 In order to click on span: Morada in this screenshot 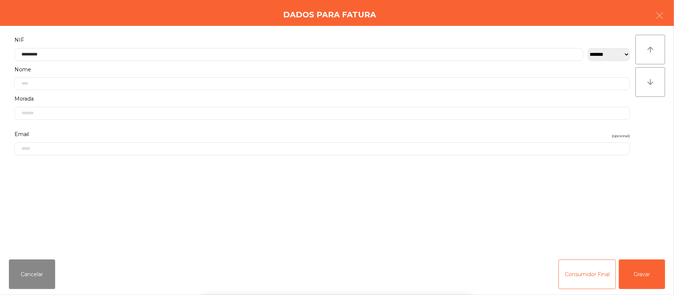, I will do `click(24, 99)`.